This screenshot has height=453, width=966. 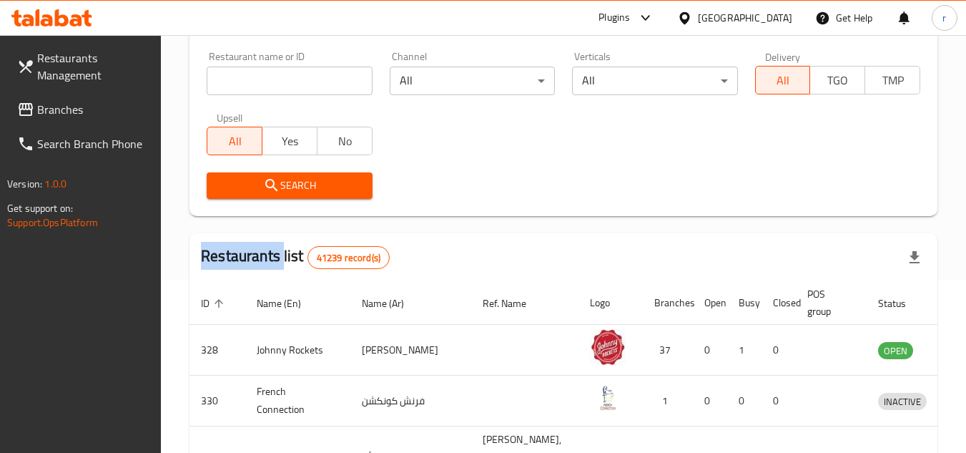 What do you see at coordinates (348, 258) in the screenshot?
I see `div: Total records count` at bounding box center [348, 258].